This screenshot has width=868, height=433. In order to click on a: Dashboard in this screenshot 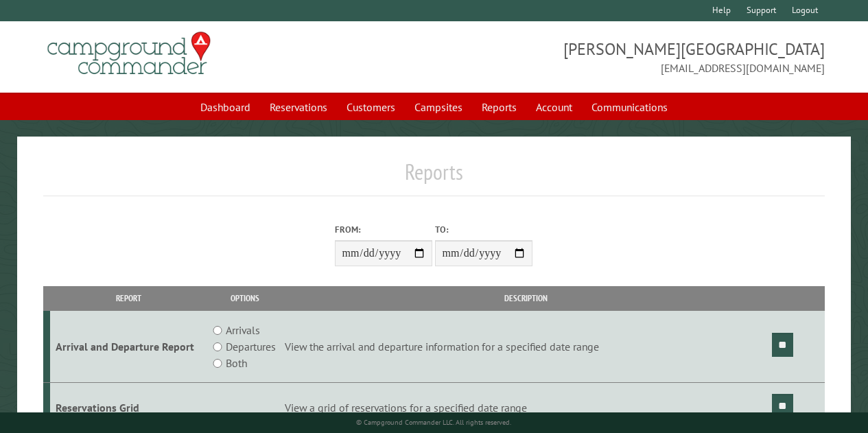, I will do `click(225, 107)`.